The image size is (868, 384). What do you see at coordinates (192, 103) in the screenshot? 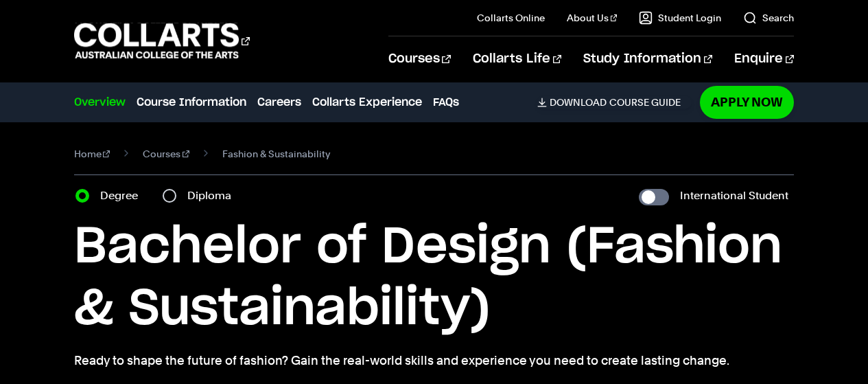
I see `a: Course Information` at bounding box center [192, 103].